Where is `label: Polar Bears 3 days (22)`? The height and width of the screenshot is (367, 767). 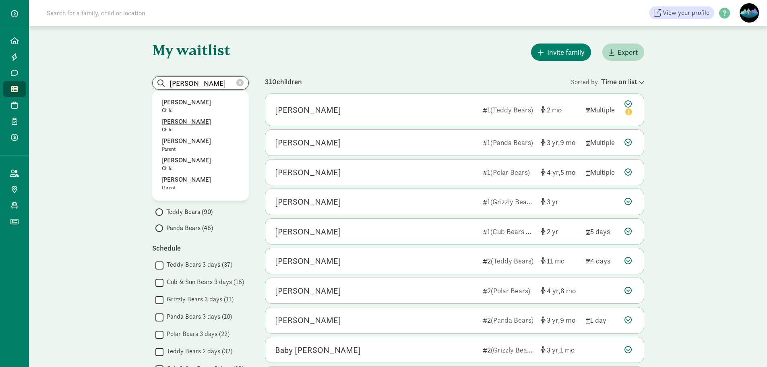
label: Polar Bears 3 days (22) is located at coordinates (197, 334).